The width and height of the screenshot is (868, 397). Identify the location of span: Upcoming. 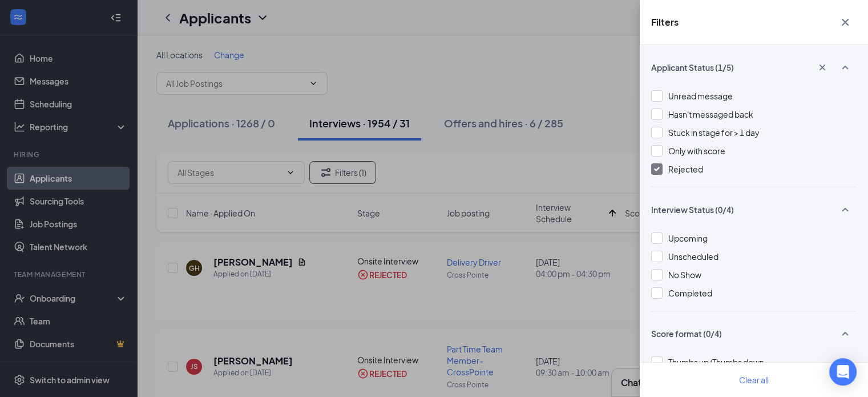
(687, 238).